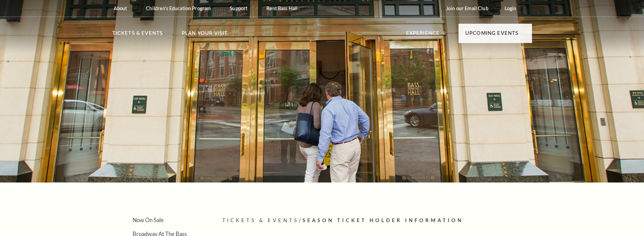 The image size is (644, 236). I want to click on p: Plan Your Visit, so click(205, 35).